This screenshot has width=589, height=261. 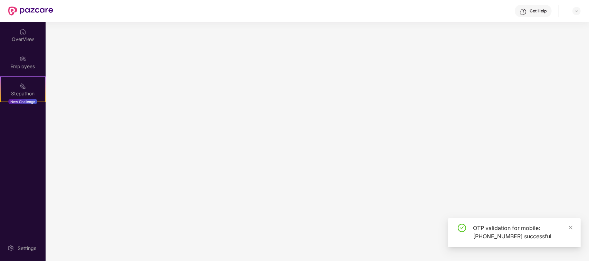 What do you see at coordinates (23, 59) in the screenshot?
I see `img: svg+xml;base64,PHN2ZyBpZD0iRW1wbG95ZWVzIiB4bWxucz0iaHR0cDovL3d3dy53My5vcmcvMjAwMC9zdmciIHdpZHRoPS...` at bounding box center [23, 59].